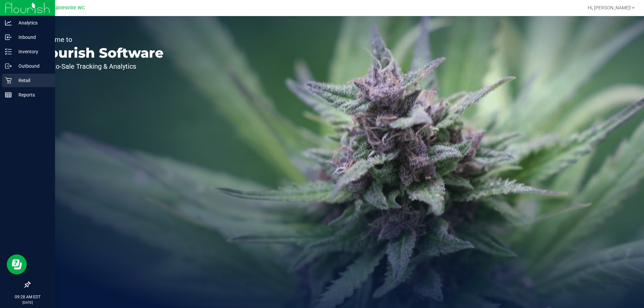 This screenshot has height=308, width=644. What do you see at coordinates (8, 37) in the screenshot?
I see `inline-svg: Inbound` at bounding box center [8, 37].